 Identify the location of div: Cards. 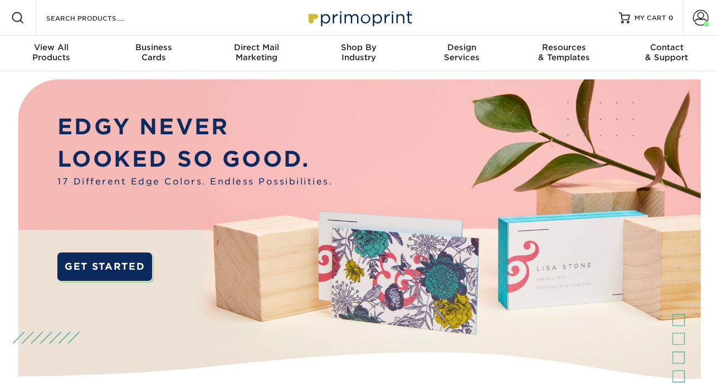
(154, 52).